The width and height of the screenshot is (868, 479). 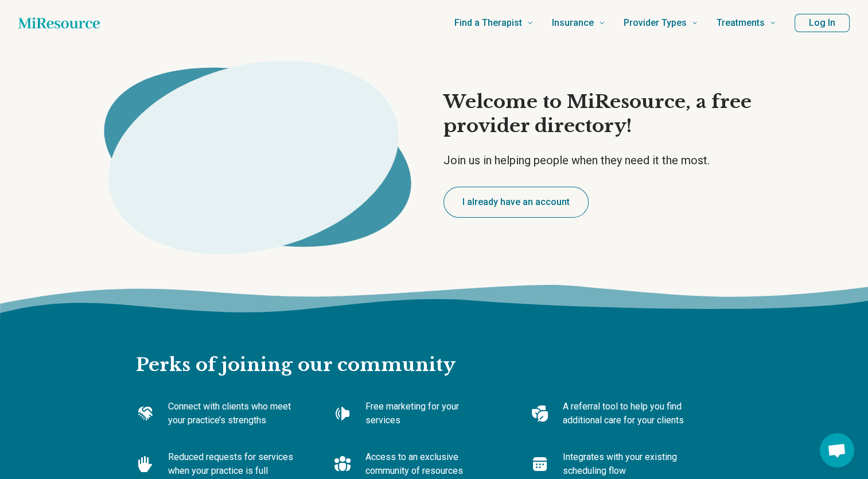 What do you see at coordinates (430, 463) in the screenshot?
I see `p: Access to an exclusive community of resources` at bounding box center [430, 463].